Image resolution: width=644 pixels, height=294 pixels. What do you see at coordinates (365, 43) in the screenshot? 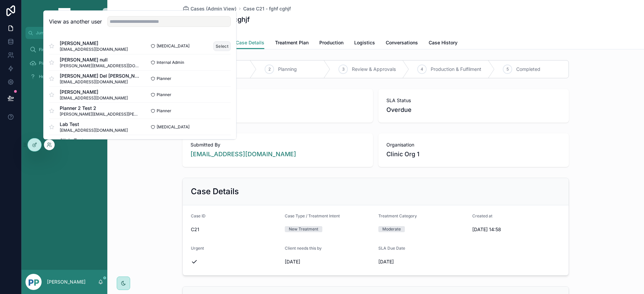
I see `a: Logistics` at bounding box center [365, 43].